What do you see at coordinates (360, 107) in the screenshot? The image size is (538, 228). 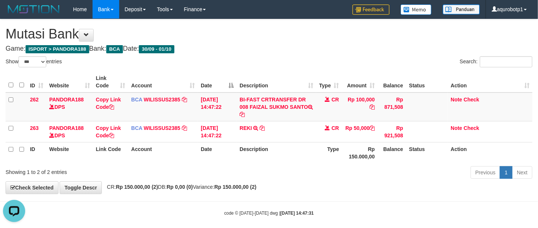 I see `td: Rp 100,000` at bounding box center [360, 107].